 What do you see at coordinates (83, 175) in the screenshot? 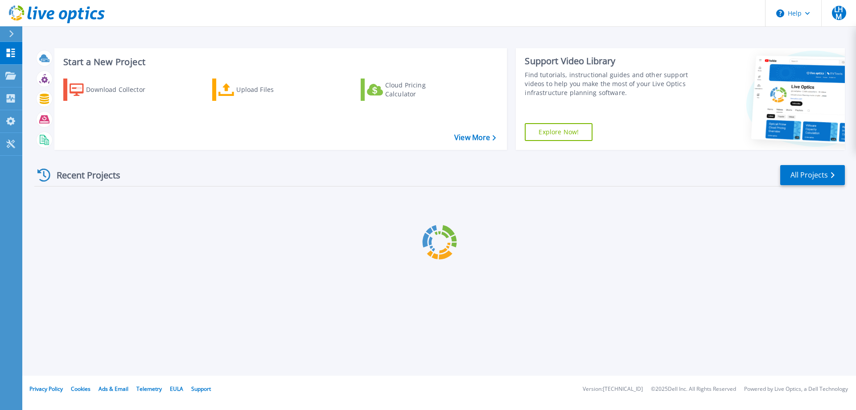
I see `div: Recent Projects` at bounding box center [83, 175].